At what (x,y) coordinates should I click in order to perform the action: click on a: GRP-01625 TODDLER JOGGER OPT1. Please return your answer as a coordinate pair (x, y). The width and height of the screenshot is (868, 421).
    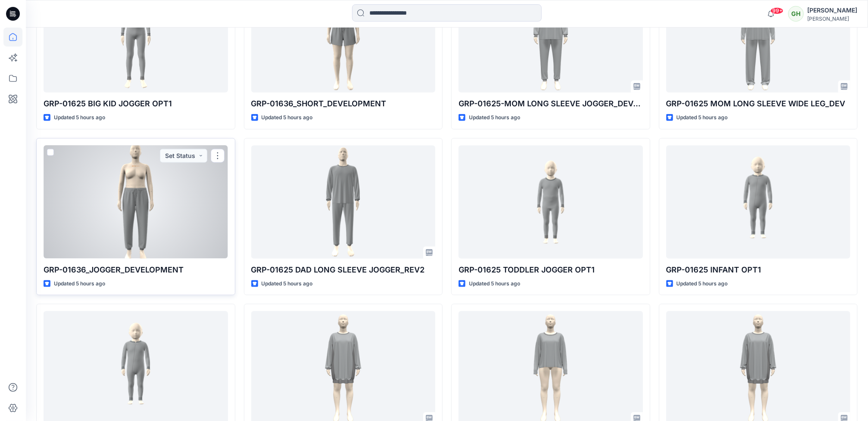
    Looking at the image, I should click on (550, 201).